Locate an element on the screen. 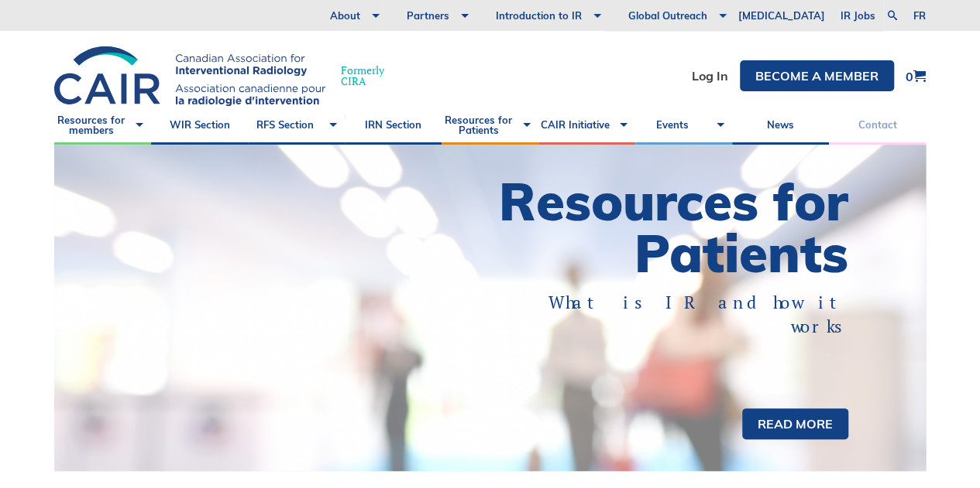 This screenshot has width=980, height=488. a: Resources for members is located at coordinates (102, 125).